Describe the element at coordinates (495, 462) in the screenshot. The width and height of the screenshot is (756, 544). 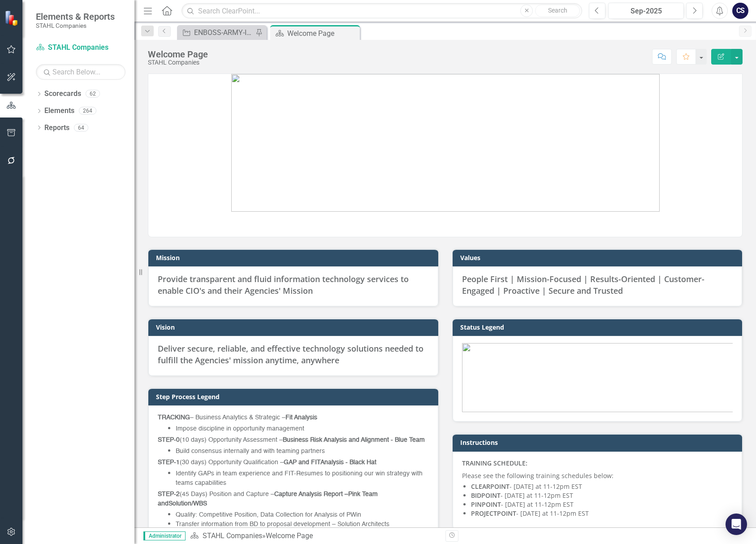
I see `strong: TRAINING SCHEDULE:` at that location.